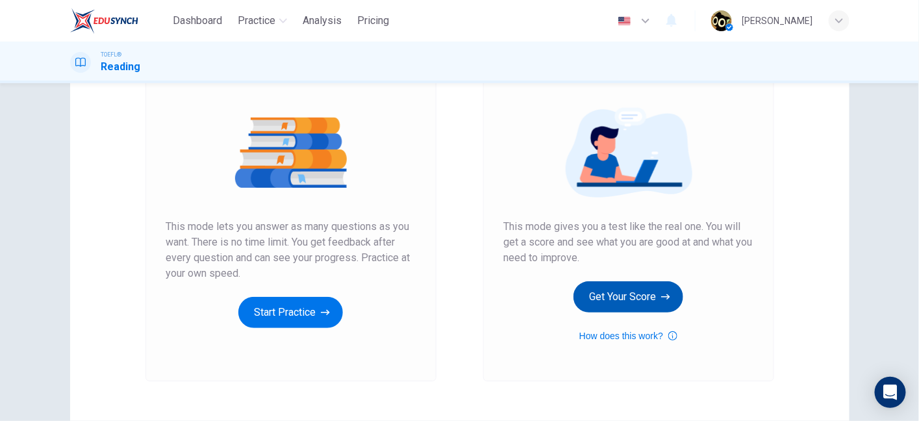  I want to click on button: How does this work?, so click(628, 336).